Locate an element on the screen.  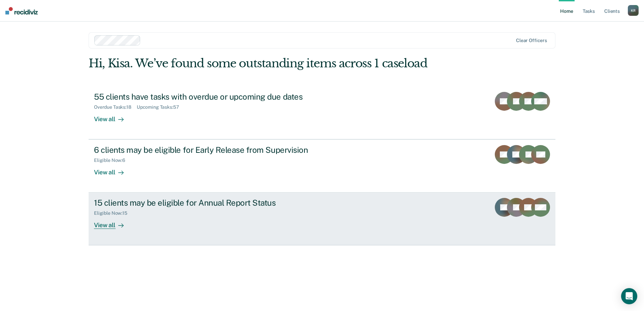
a: 55 clients have tasks with overdue or upcoming due datesOverdue Tasks:18Upcoming Tasks:57View all is located at coordinates (322, 113).